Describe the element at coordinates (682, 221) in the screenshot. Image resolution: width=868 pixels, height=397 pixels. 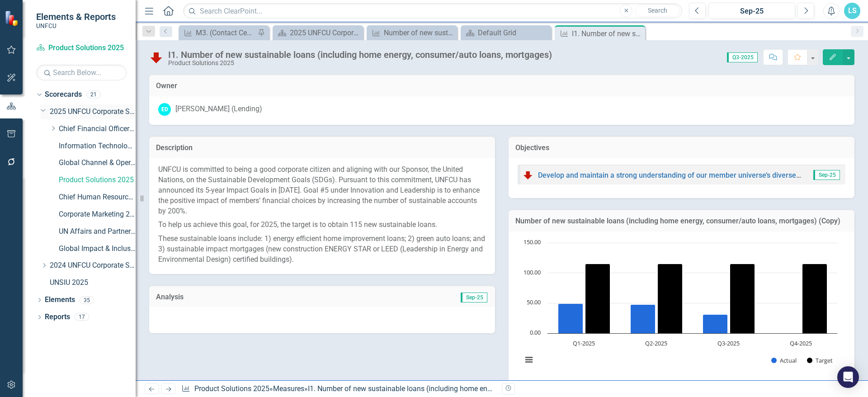
I see `h3: Number of new sustainable loans (including home energy, consumer/auto loans, mortgages) (Copy)` at that location.